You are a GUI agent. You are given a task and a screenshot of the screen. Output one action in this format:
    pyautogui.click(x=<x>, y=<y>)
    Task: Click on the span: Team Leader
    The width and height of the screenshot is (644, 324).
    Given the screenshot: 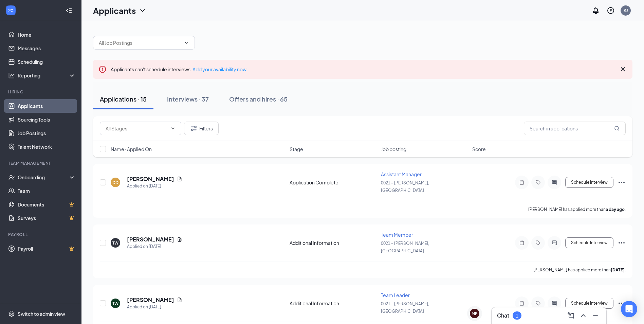 What is the action you would take?
    pyautogui.click(x=395, y=295)
    